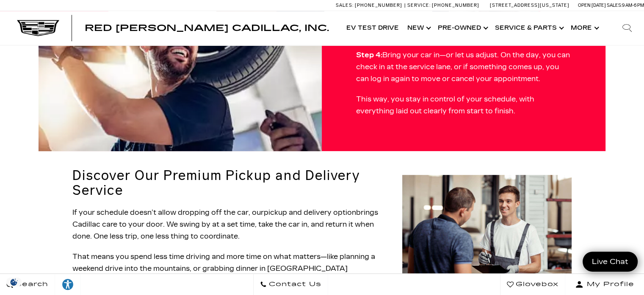 Image resolution: width=644 pixels, height=295 pixels. I want to click on p: If your schedule doesn’t allow dropping off the car, our brings Cadillac care to your door. We sw..., so click(232, 224).